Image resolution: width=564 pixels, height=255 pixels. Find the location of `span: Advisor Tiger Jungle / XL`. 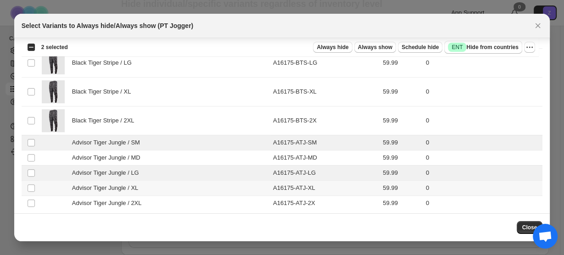

span: Advisor Tiger Jungle / XL is located at coordinates (107, 188).